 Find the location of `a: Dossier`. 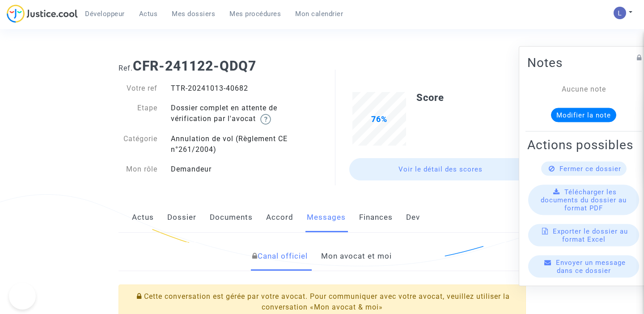

a: Dossier is located at coordinates (182, 218).